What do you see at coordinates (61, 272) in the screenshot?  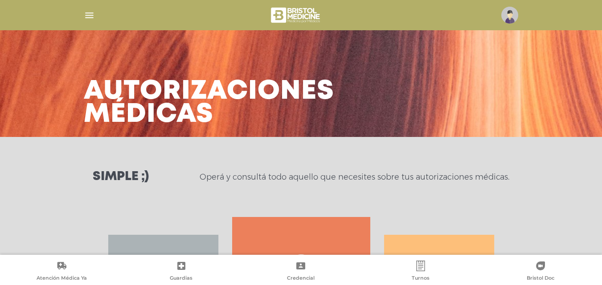 I see `a: Atención Médica Ya` at bounding box center [61, 272].